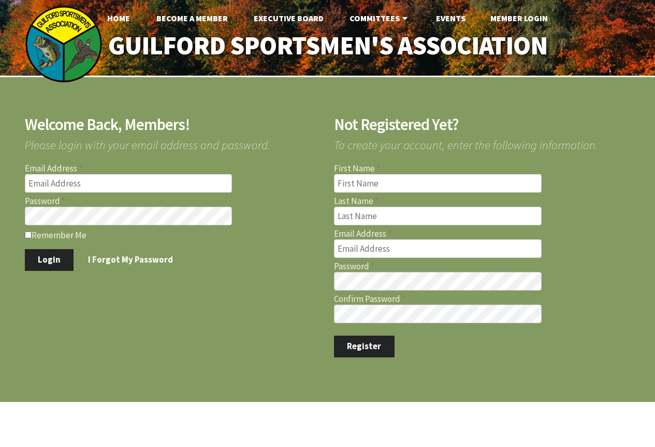 The width and height of the screenshot is (655, 447). What do you see at coordinates (327, 46) in the screenshot?
I see `a: Guilford Sportsmen's Association` at bounding box center [327, 46].